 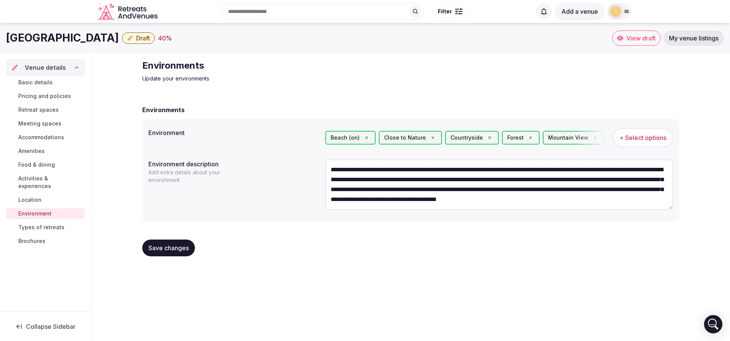 What do you see at coordinates (444, 11) in the screenshot?
I see `span: Filter` at bounding box center [444, 11].